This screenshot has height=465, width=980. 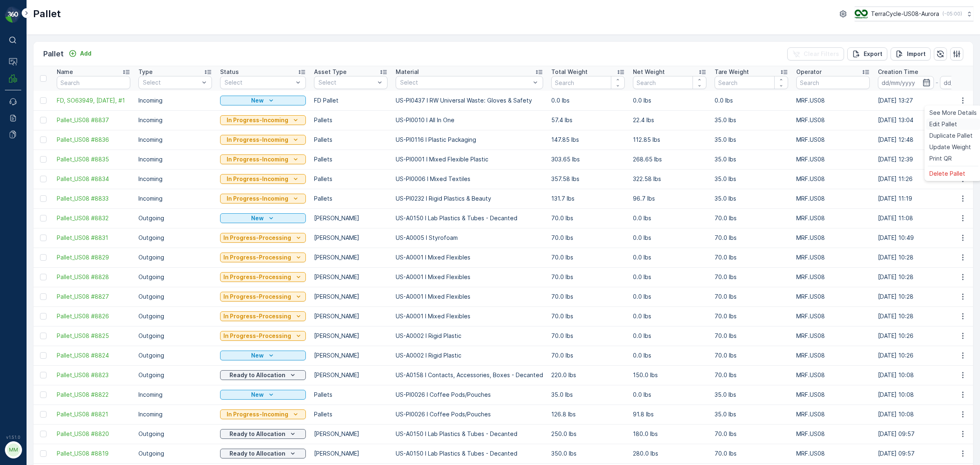 I want to click on button: New, so click(x=263, y=218).